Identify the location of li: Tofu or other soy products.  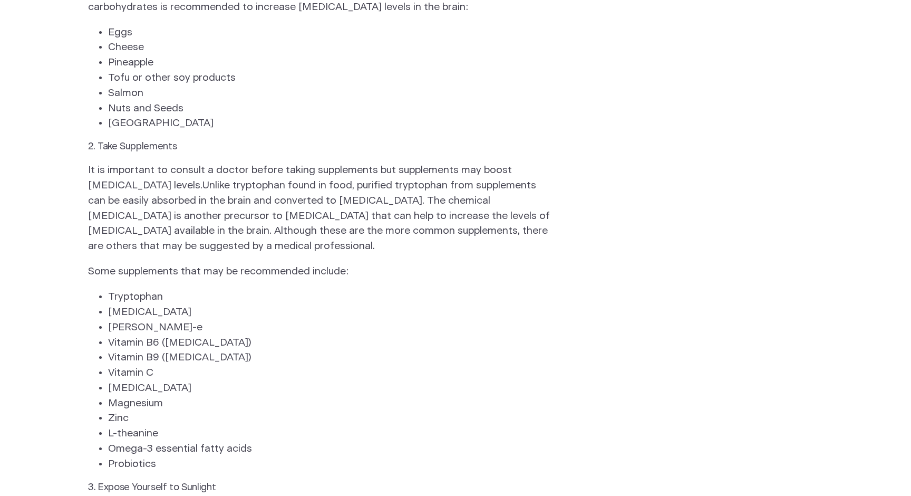
(321, 78).